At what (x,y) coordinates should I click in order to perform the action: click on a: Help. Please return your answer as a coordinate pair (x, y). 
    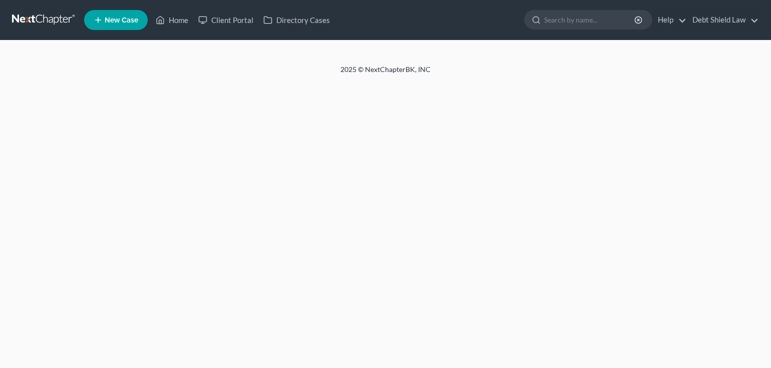
    Looking at the image, I should click on (669, 20).